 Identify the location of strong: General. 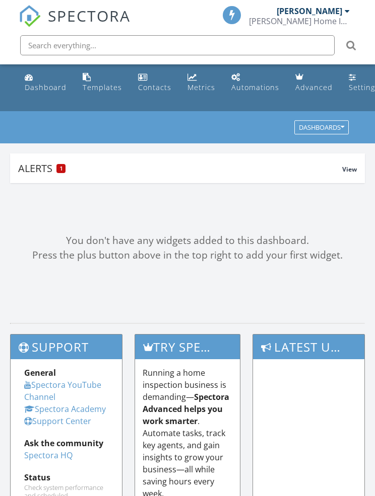
(40, 373).